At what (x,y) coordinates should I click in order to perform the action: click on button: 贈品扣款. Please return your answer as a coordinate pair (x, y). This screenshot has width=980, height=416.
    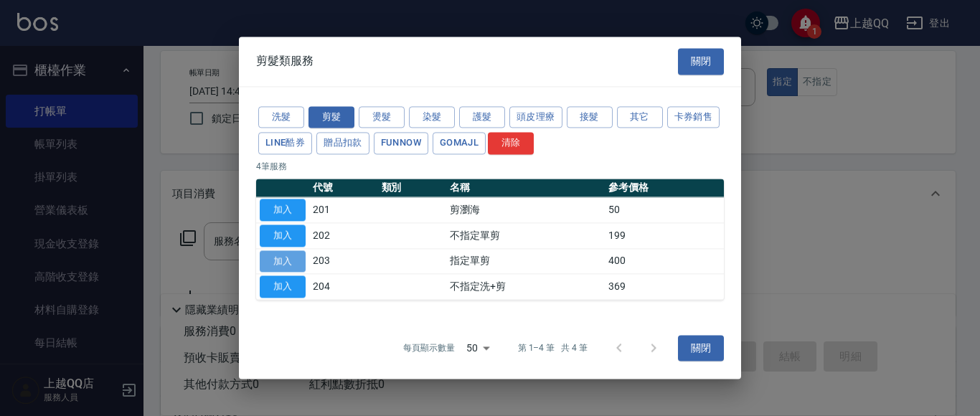
    Looking at the image, I should click on (343, 144).